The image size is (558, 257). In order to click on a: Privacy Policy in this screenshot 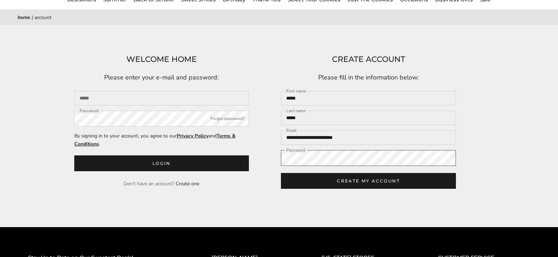, I will do `click(193, 136)`.